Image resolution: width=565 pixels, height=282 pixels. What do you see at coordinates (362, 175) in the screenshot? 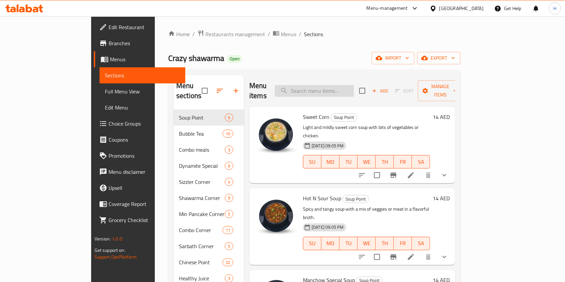
I see `button: sort-choices` at bounding box center [362, 175].